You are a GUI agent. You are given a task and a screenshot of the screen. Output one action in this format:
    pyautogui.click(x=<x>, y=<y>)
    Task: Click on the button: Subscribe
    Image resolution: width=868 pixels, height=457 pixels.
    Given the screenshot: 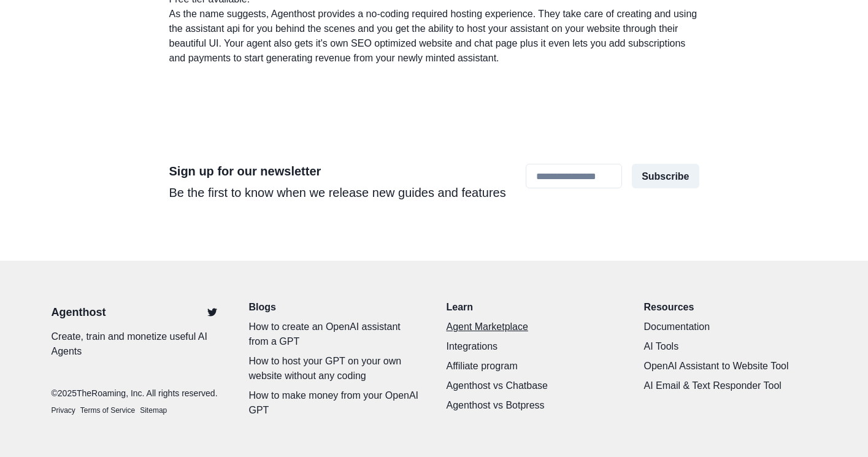 What is the action you would take?
    pyautogui.click(x=665, y=176)
    